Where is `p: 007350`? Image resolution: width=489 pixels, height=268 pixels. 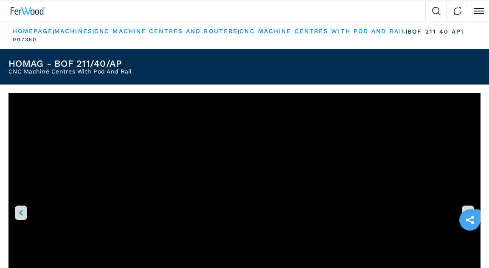
p: 007350 is located at coordinates (25, 39).